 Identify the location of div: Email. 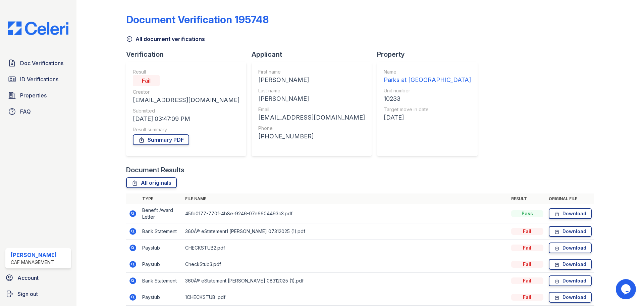
(312, 110).